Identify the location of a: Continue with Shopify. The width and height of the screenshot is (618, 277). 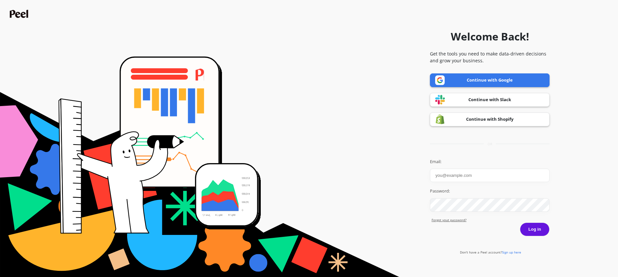
(489, 119).